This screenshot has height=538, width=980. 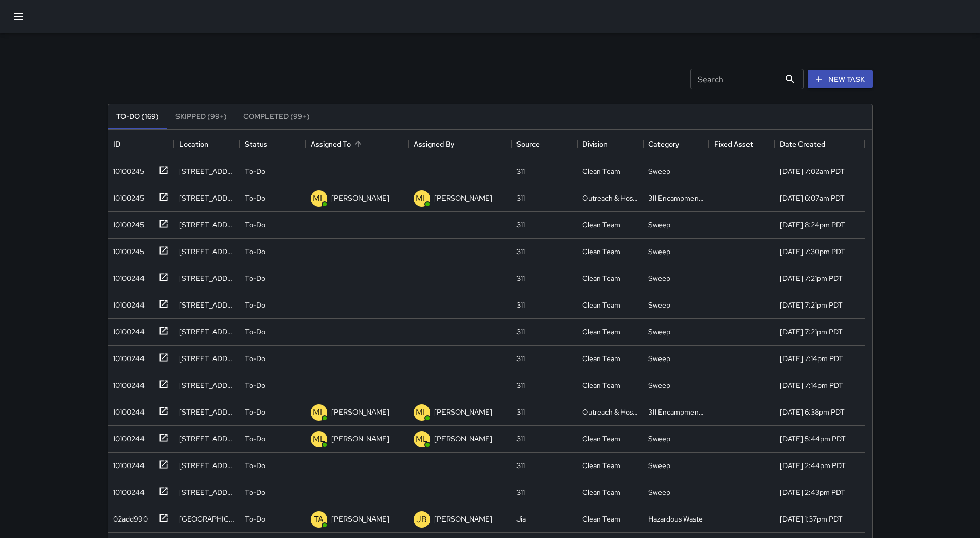 I want to click on div: 148 6th Street, so click(x=207, y=412).